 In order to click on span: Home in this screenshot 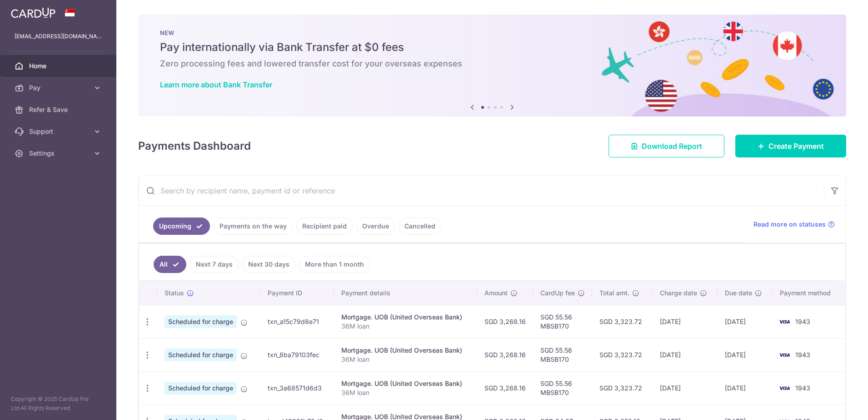, I will do `click(59, 66)`.